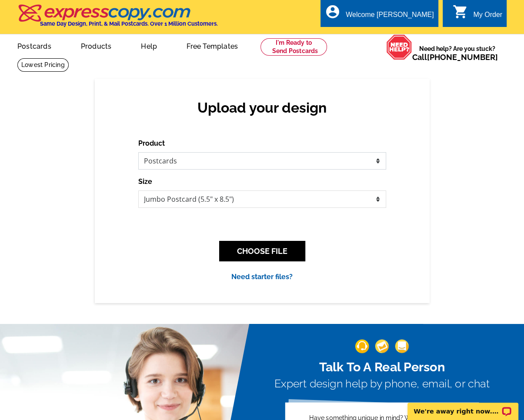 This screenshot has height=420, width=524. I want to click on img: support-img-2.png, so click(381, 345).